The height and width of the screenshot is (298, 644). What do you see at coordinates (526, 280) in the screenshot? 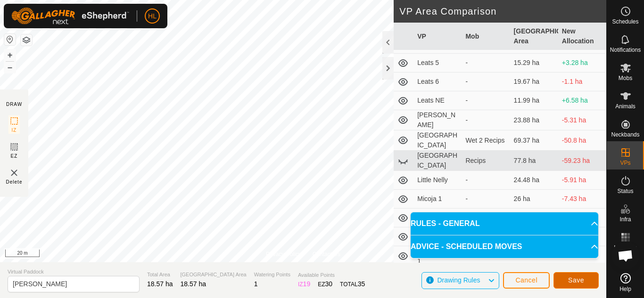
I see `button: Cancel` at bounding box center [526, 280].